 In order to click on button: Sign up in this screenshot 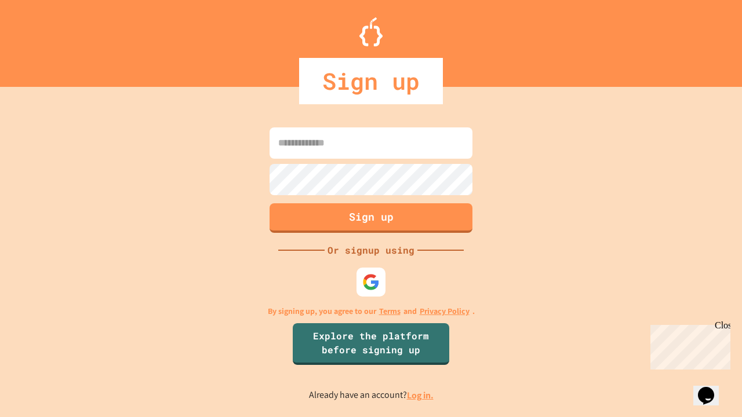, I will do `click(371, 218)`.